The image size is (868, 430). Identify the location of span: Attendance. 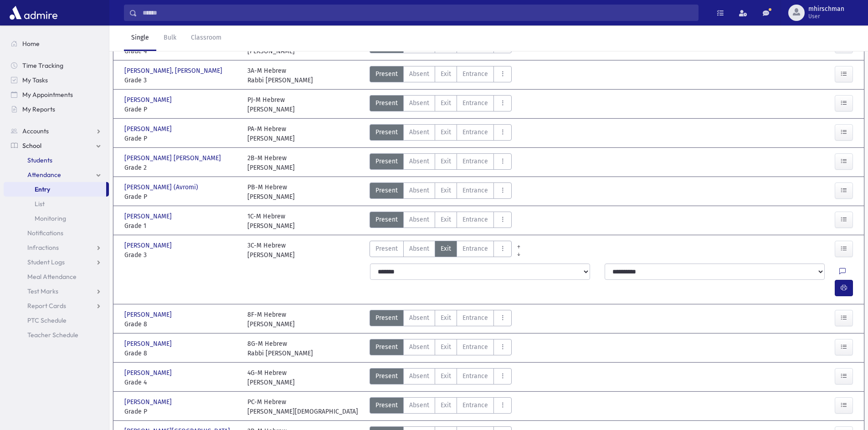
(44, 175).